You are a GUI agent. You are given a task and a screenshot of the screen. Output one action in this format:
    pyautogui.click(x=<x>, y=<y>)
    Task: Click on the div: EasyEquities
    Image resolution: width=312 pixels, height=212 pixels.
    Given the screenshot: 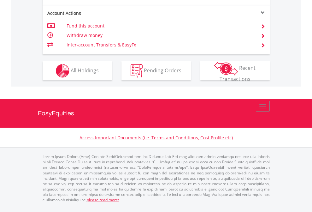 What is the action you would take?
    pyautogui.click(x=156, y=113)
    